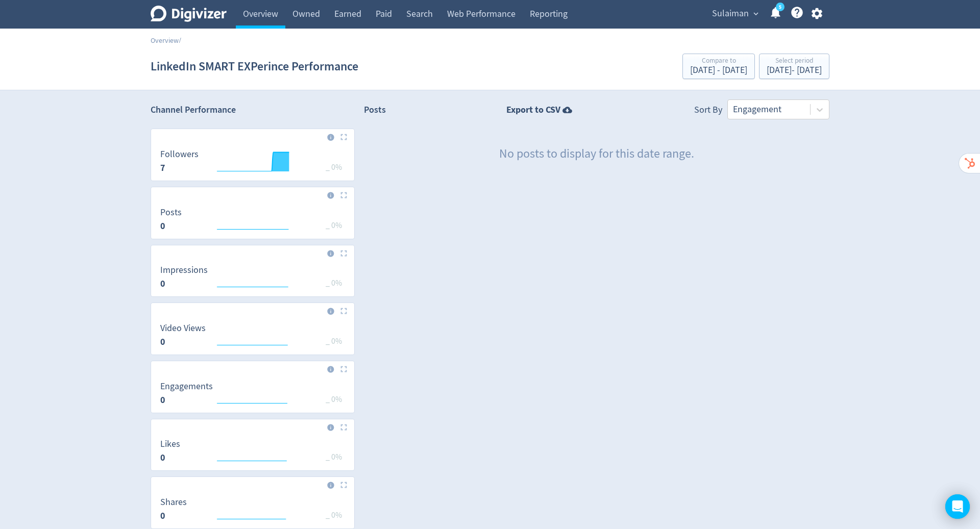 This screenshot has height=529, width=980. Describe the element at coordinates (708, 111) in the screenshot. I see `div: Sort By` at that location.